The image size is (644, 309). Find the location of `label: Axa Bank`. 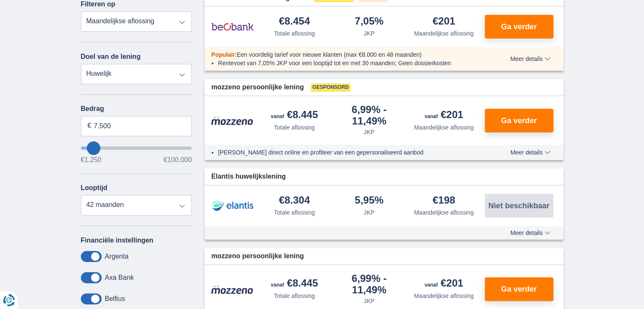

label: Axa Bank is located at coordinates (120, 277).